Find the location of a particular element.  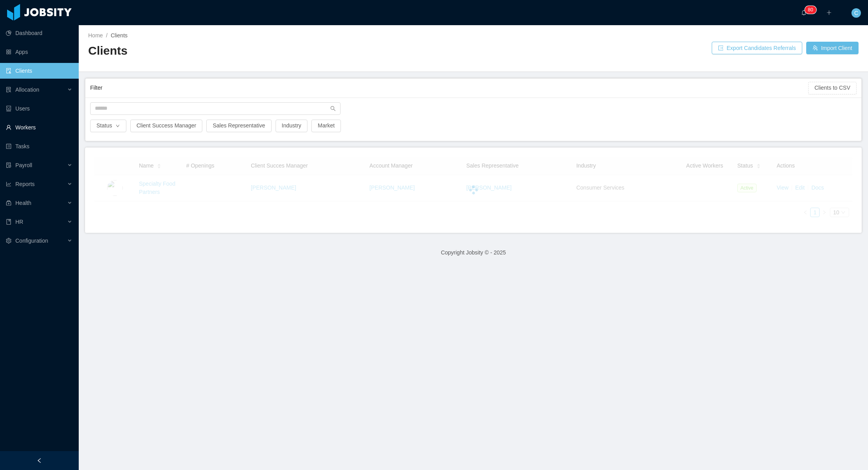

span: Payroll is located at coordinates (23, 165).